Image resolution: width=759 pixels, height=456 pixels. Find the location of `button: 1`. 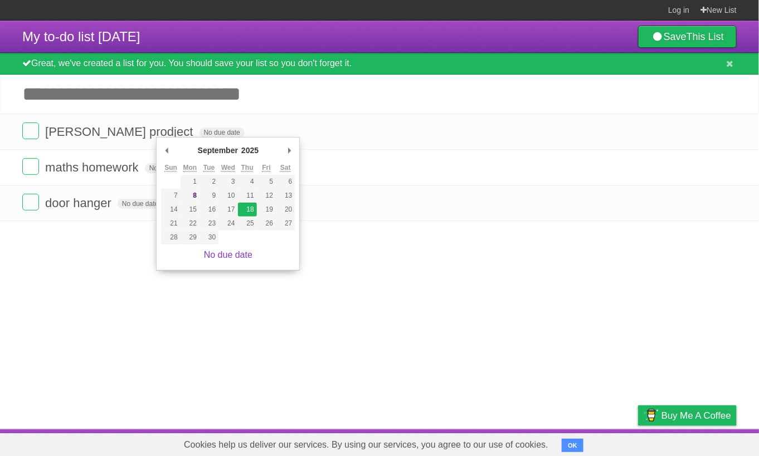

button: 1 is located at coordinates (190, 182).